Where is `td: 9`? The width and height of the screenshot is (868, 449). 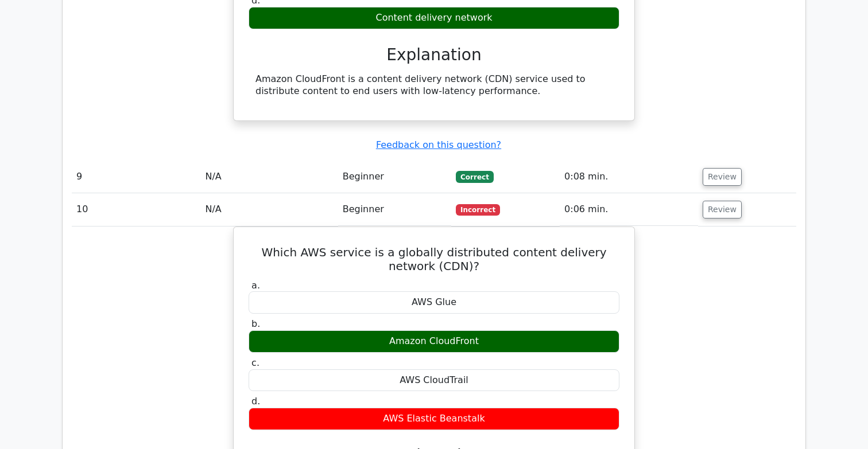
td: 9 is located at coordinates (136, 177).